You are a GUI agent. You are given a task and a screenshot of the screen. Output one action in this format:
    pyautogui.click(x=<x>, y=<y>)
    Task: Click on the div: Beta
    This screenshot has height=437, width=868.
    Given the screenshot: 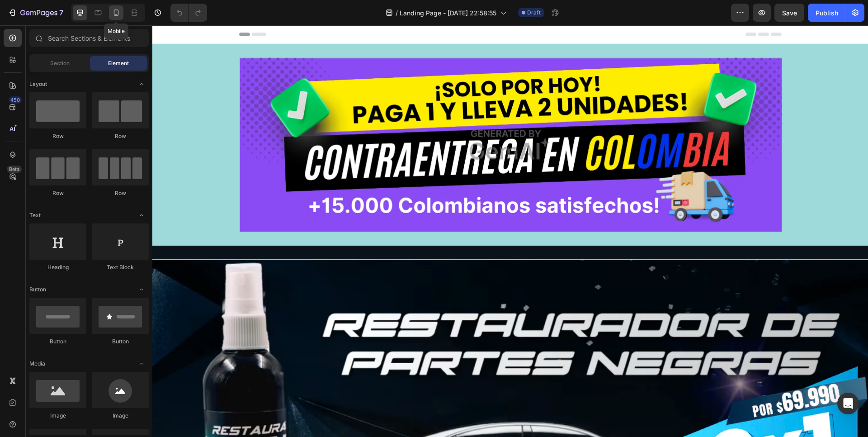 What is the action you would take?
    pyautogui.click(x=14, y=169)
    